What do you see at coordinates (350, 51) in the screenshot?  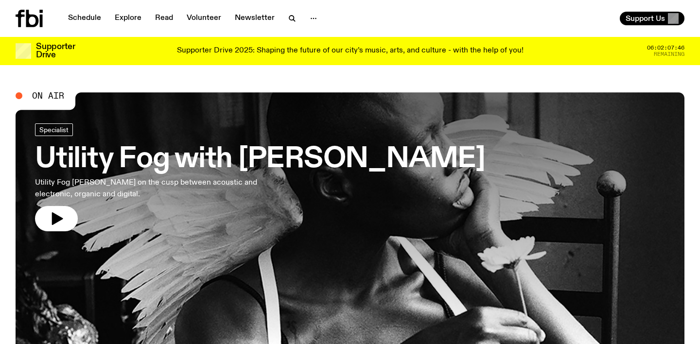 I see `p: Supporter Drive 2025: Shaping the future of our city’s music, arts, and culture - with the help o...` at bounding box center [350, 51].